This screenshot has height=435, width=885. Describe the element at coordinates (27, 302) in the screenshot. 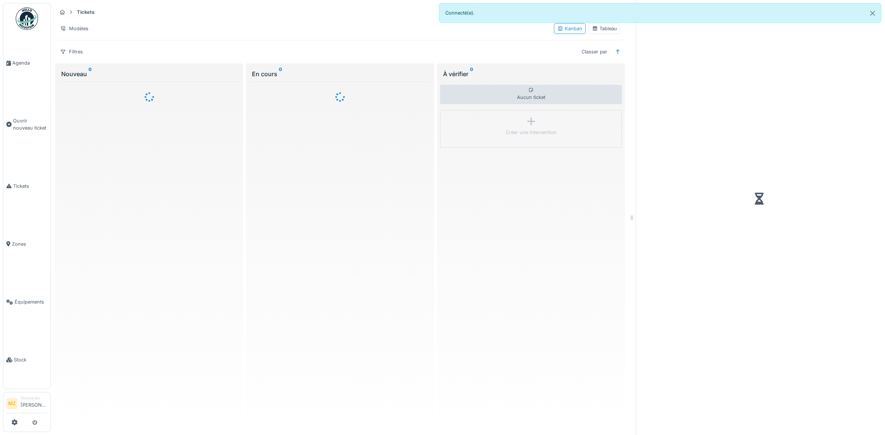

I see `a: Équipements` at that location.